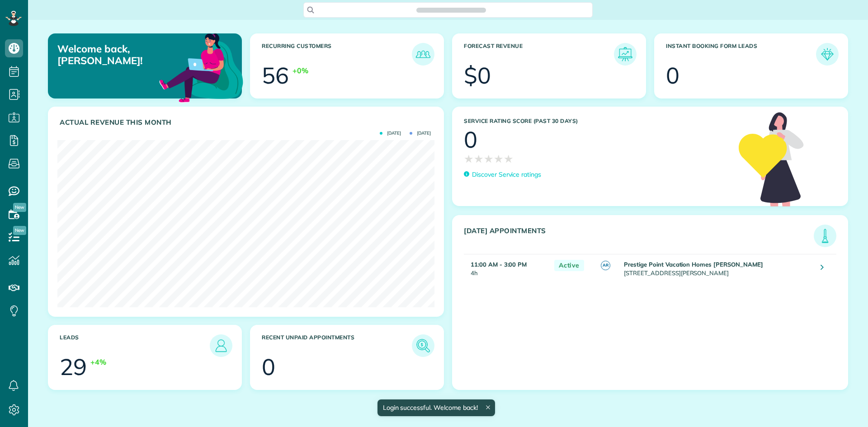 This screenshot has width=868, height=427. Describe the element at coordinates (221, 346) in the screenshot. I see `img: icon_leads-1bed01f49abd5b7fead27621c3d59655bb73ed531f8eeb49469d10e621d6b896.png` at that location.